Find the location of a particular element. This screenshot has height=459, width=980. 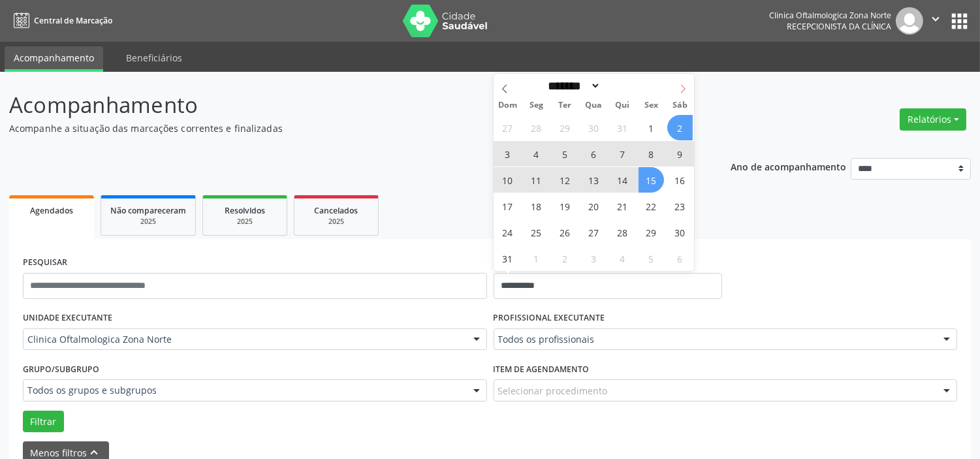

span: Setembro 6, 2025 is located at coordinates (680, 258).